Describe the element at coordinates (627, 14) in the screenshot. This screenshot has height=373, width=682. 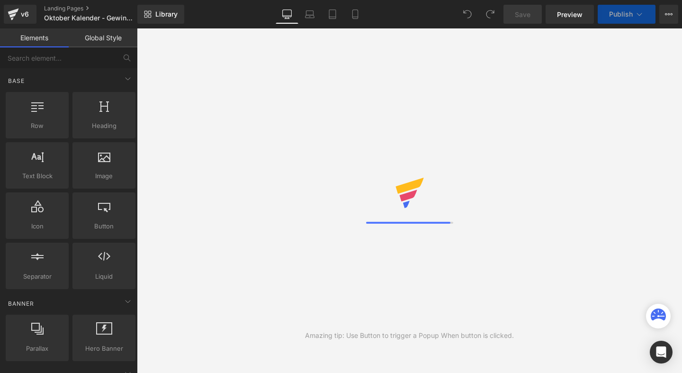
I see `button: Publish` at that location.